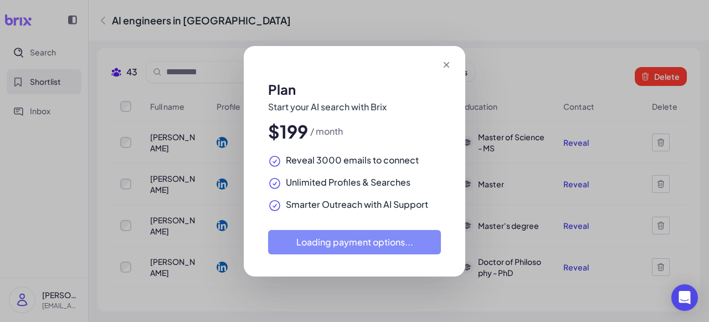 This screenshot has width=709, height=322. Describe the element at coordinates (355, 242) in the screenshot. I see `button: Loading payment options...` at that location.